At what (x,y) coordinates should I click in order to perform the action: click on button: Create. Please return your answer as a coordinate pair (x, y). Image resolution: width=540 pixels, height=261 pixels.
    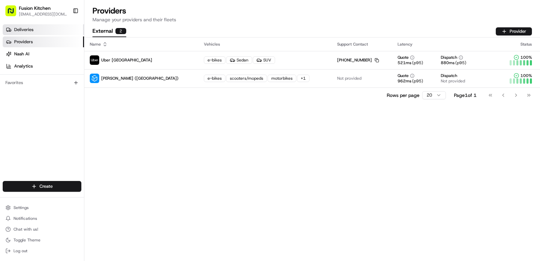
    Looking at the image, I should click on (42, 186).